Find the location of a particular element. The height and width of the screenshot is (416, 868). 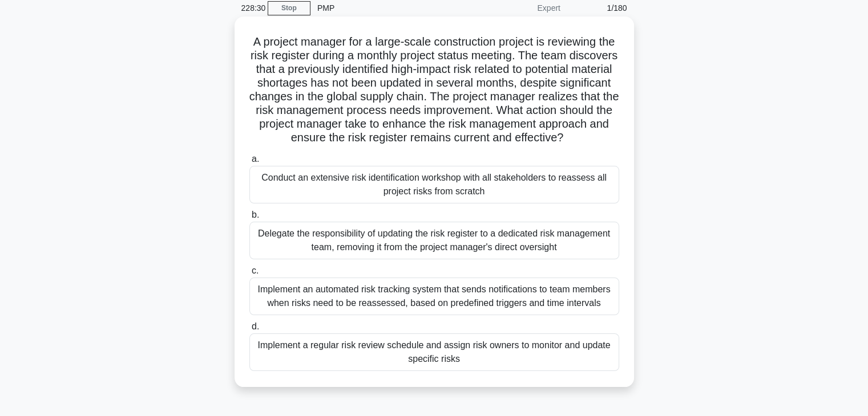

span: d. is located at coordinates (255, 326).